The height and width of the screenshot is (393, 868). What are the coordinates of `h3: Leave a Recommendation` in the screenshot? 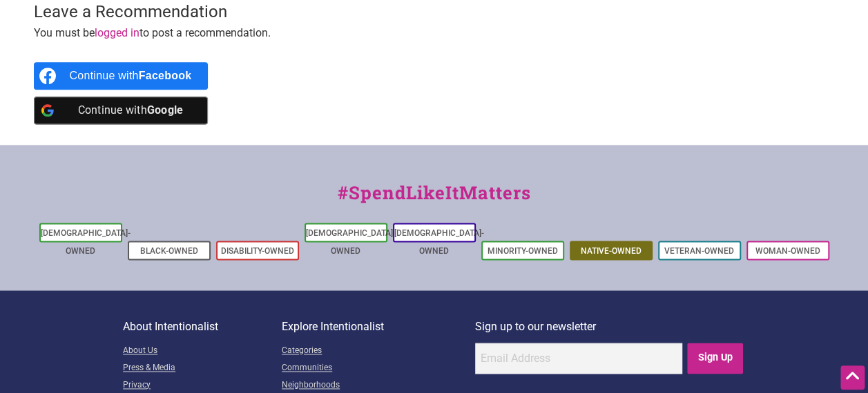 It's located at (434, 12).